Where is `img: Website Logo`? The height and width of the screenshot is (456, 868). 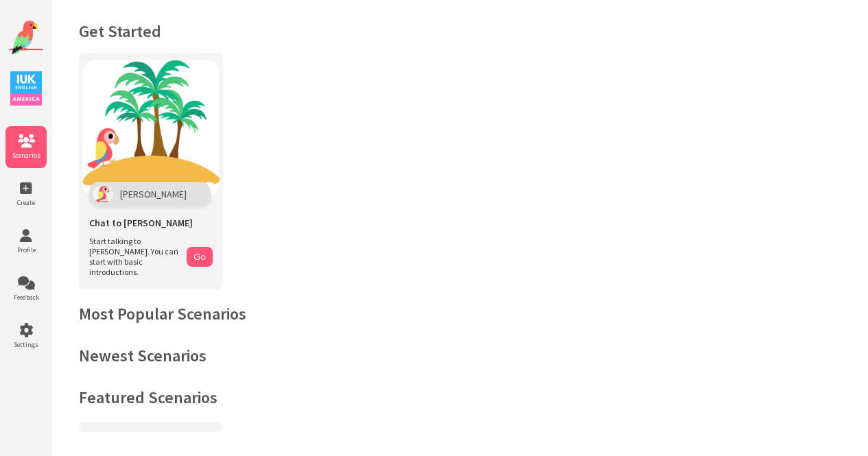
img: Website Logo is located at coordinates (26, 38).